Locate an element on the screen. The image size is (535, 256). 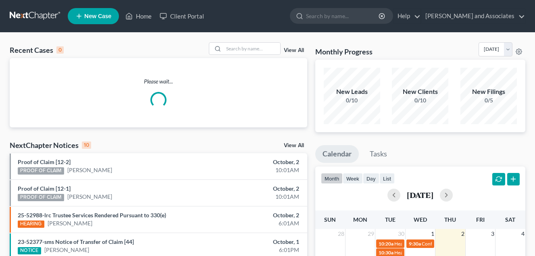
a: 25-52988-lrc Trustee Services Rendered Pursuant to 330(e) is located at coordinates (92, 215).